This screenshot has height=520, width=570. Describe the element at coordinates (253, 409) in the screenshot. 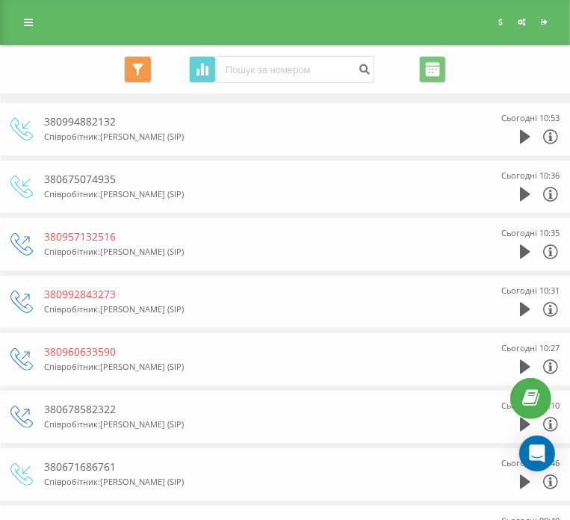

I see `div: 380678582322` at that location.